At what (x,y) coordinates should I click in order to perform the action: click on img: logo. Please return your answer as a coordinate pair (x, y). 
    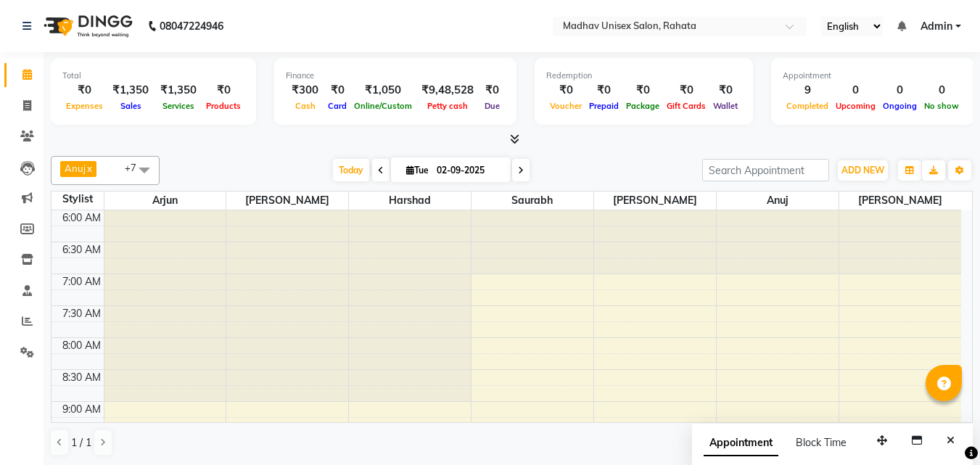
    Looking at the image, I should click on (86, 26).